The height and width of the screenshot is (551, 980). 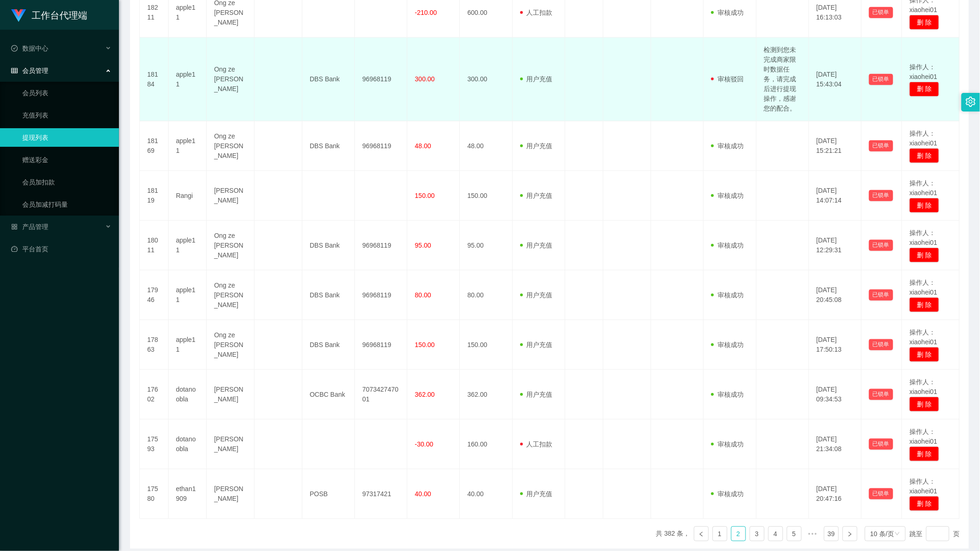 What do you see at coordinates (154, 494) in the screenshot?
I see `td: 17580` at bounding box center [154, 494].